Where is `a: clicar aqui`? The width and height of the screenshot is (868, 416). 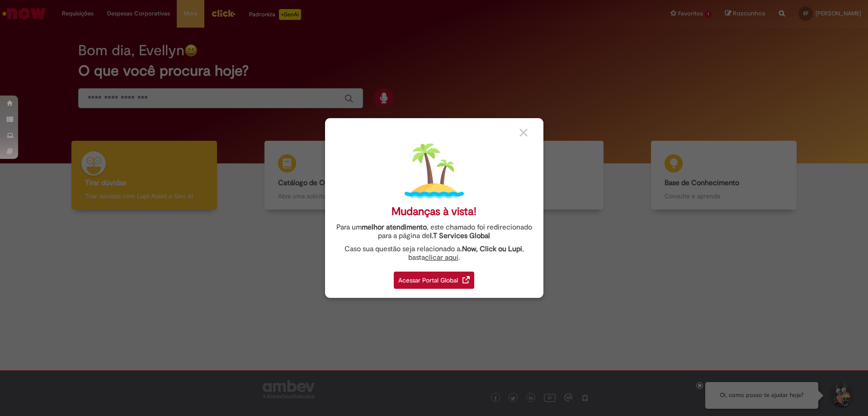 a: clicar aqui is located at coordinates (442, 255).